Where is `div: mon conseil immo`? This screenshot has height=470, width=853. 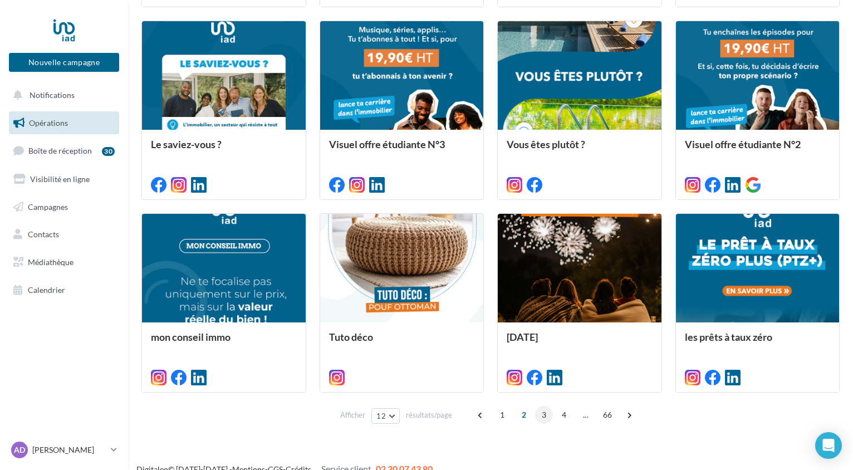
div: mon conseil immo is located at coordinates (224, 343).